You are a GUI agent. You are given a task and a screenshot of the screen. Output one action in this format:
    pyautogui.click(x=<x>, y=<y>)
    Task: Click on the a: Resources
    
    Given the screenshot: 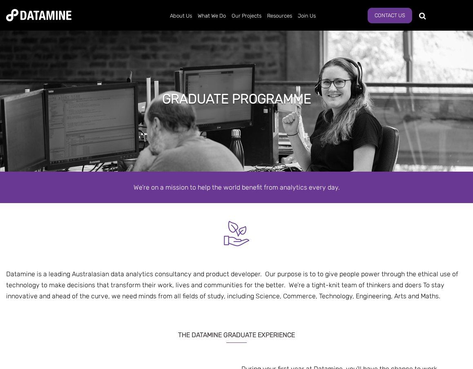 What is the action you would take?
    pyautogui.click(x=279, y=16)
    